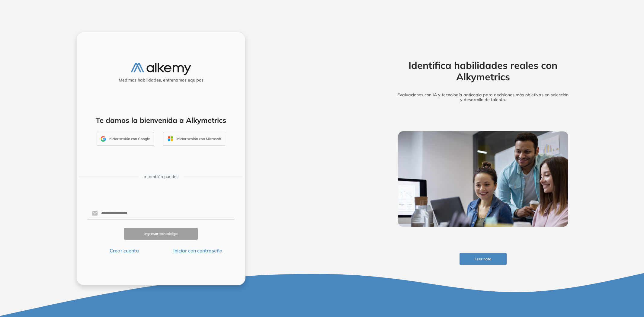 The image size is (644, 317). What do you see at coordinates (103, 139) in the screenshot?
I see `img: GMAIL_ICON` at bounding box center [103, 139].